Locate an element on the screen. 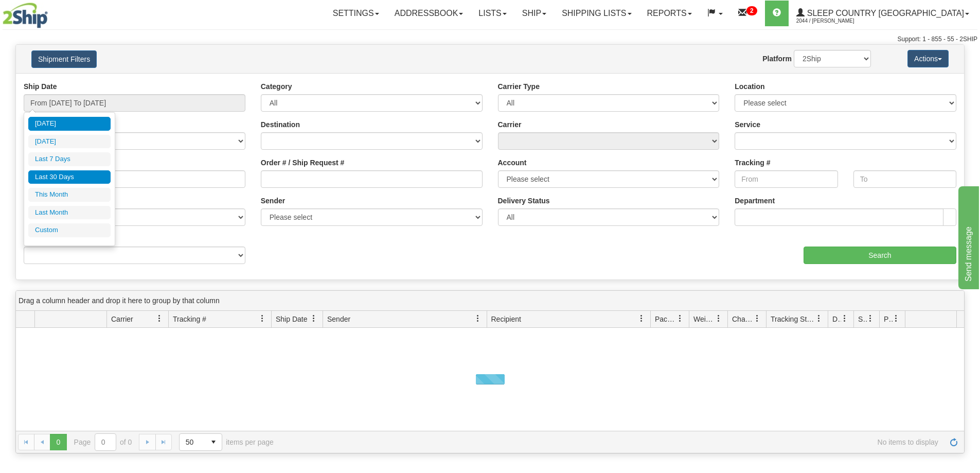 The image size is (980, 473). span: Tracking Status is located at coordinates (793, 319).